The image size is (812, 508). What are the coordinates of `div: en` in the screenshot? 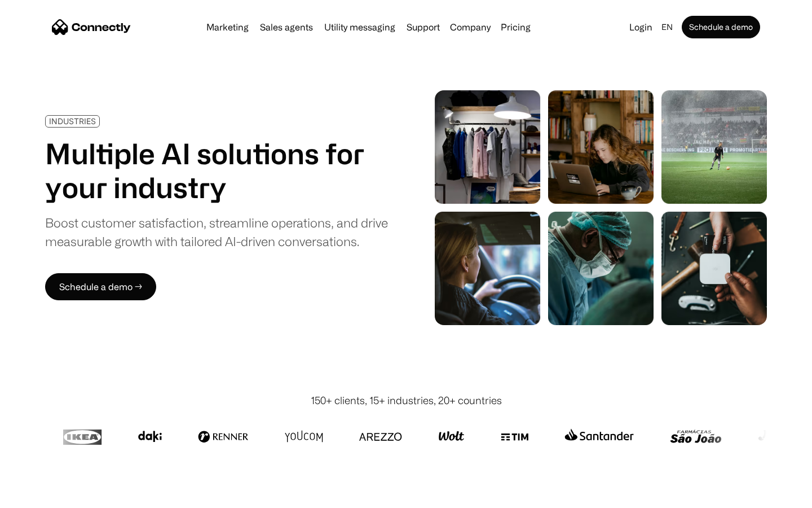 It's located at (667, 27).